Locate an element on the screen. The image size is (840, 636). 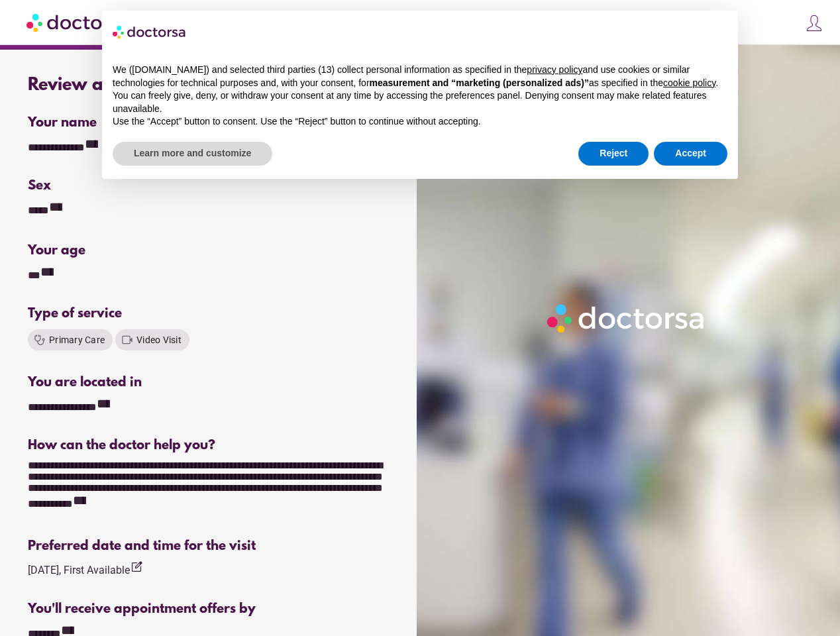
button: Accept is located at coordinates (690, 154).